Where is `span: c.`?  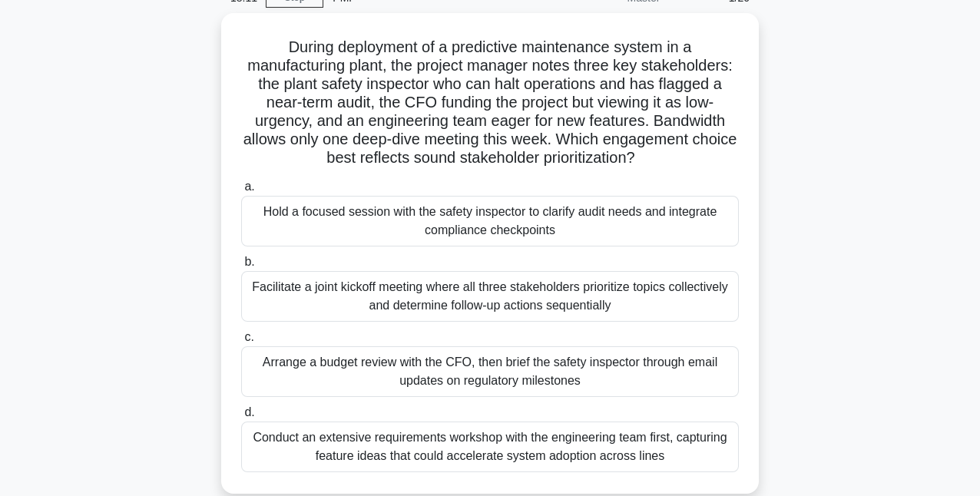
span: c. is located at coordinates (249, 336).